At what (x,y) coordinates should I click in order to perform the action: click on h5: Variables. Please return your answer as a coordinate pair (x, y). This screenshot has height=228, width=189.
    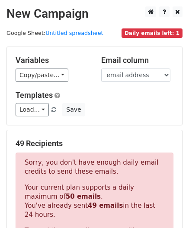
    Looking at the image, I should click on (52, 60).